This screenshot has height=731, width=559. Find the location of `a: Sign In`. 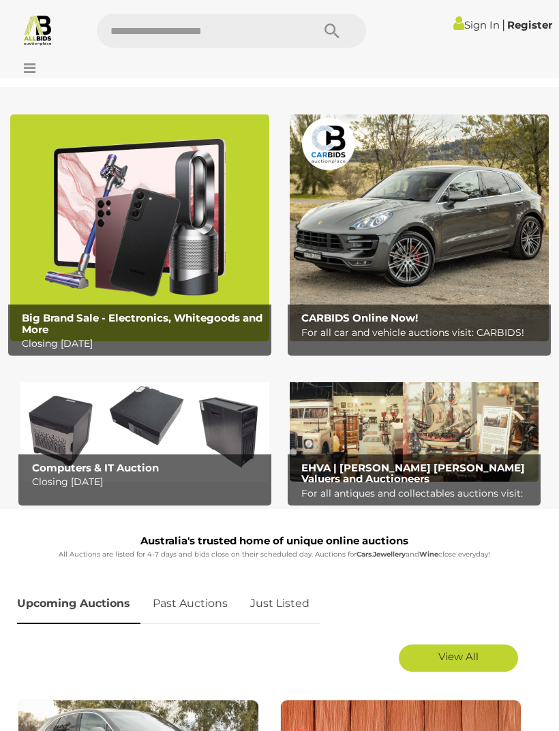

a: Sign In is located at coordinates (476, 25).